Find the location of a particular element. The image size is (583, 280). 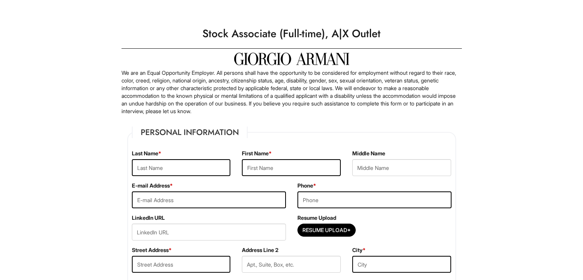

input: City is located at coordinates (402, 264).